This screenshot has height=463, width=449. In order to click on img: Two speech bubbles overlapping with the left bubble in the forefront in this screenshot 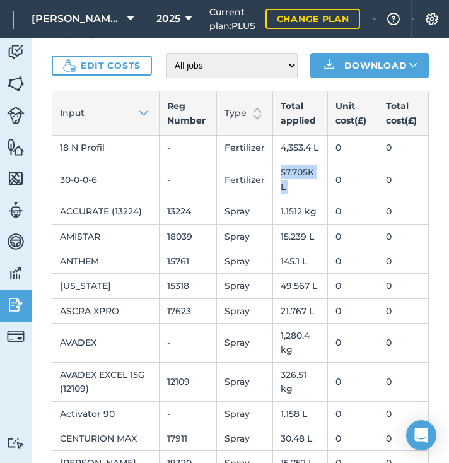, I will do `click(374, 19)`.